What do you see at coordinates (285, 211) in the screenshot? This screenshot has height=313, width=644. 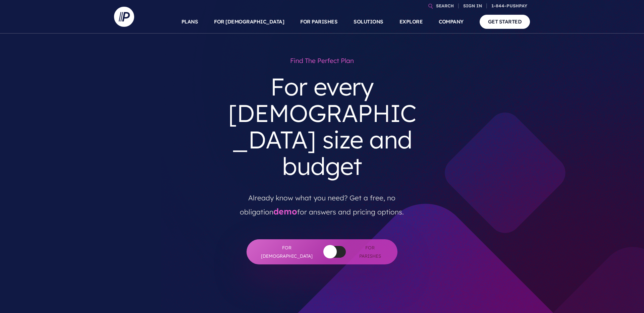 I see `a: demo` at bounding box center [285, 211].